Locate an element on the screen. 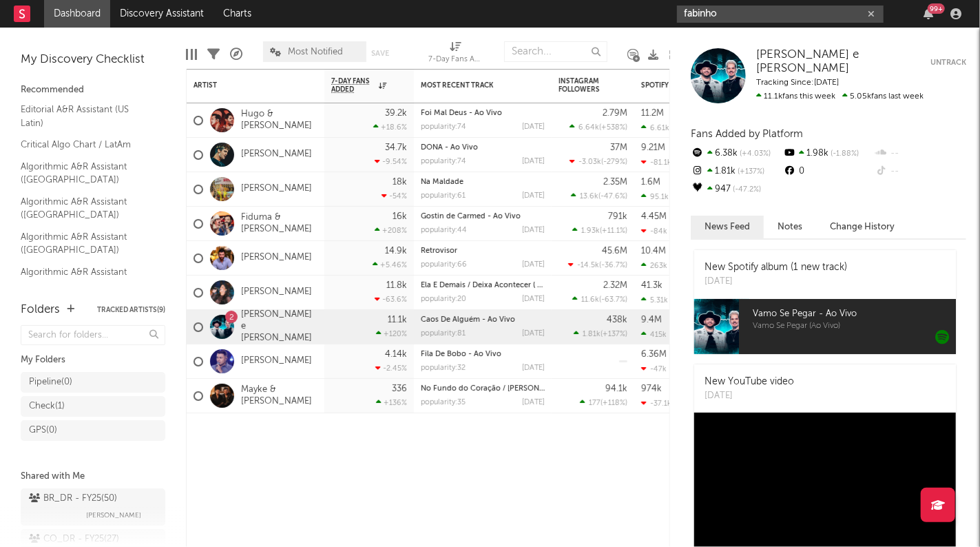  div: 1.98k is located at coordinates (828, 154).